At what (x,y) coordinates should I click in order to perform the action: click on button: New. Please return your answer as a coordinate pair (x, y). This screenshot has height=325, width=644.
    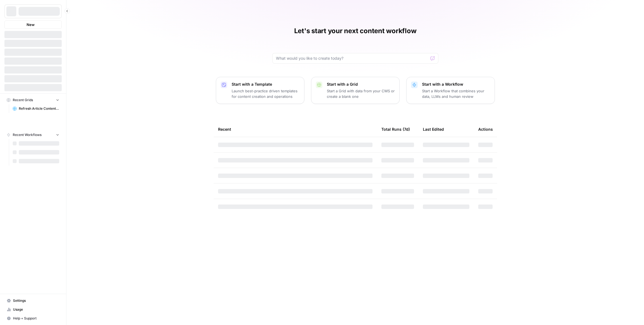
    Looking at the image, I should click on (33, 25).